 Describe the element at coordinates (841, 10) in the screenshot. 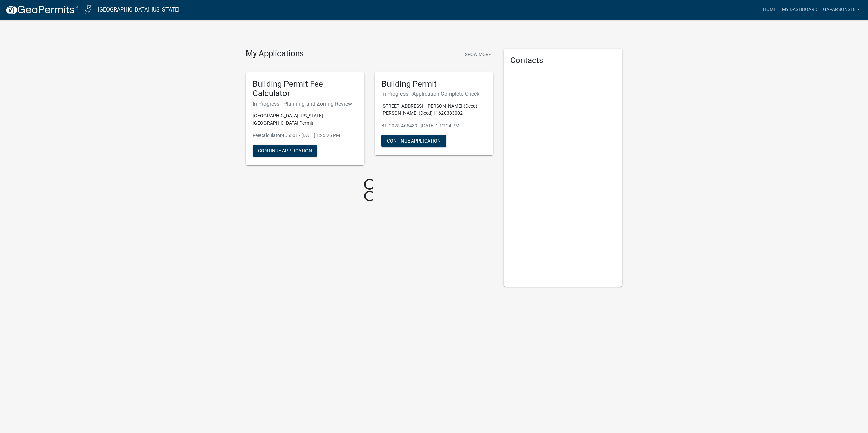

I see `a: gaparsons18` at that location.